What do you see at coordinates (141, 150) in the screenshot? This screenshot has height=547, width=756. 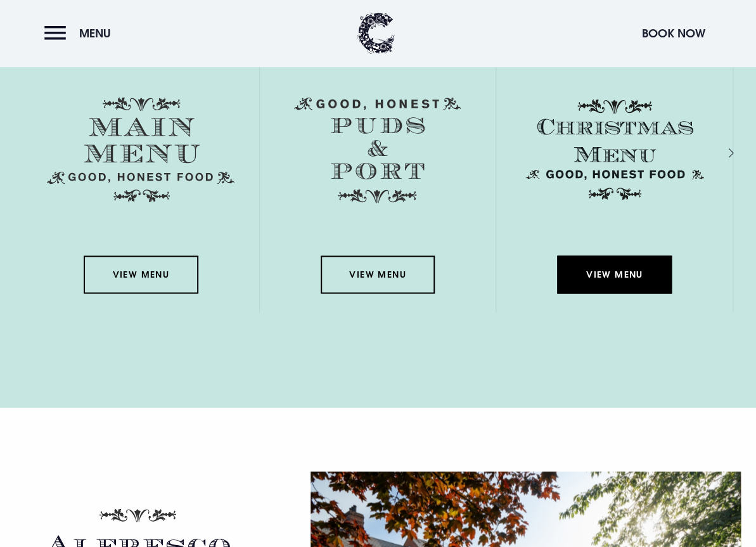 I see `img: Menu main menu` at bounding box center [141, 150].